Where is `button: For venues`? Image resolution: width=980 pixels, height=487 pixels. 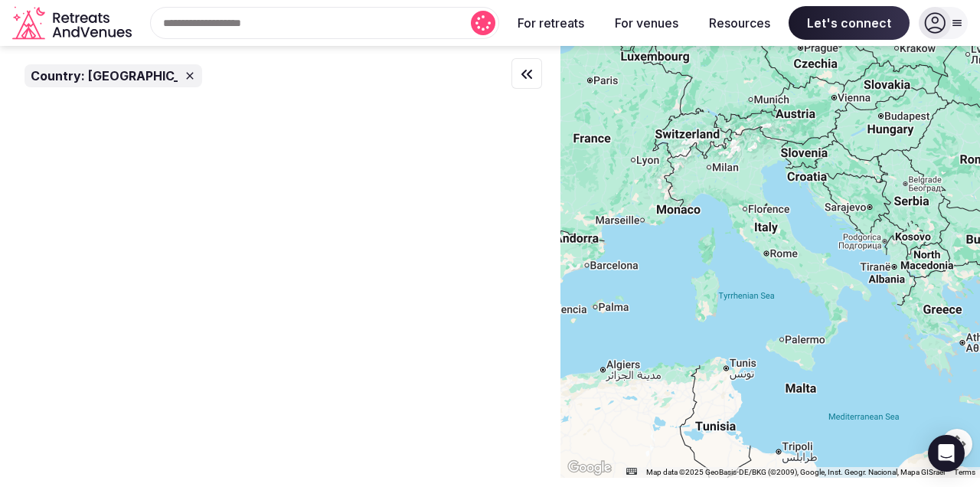 button: For venues is located at coordinates (646, 23).